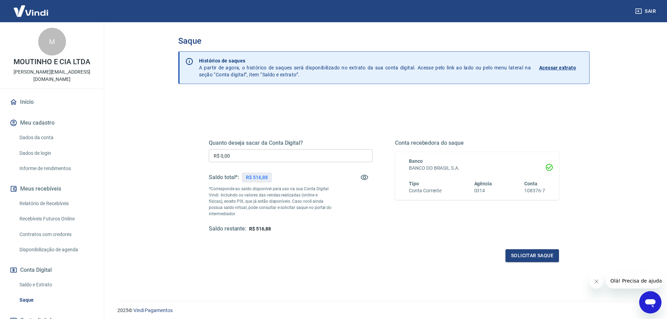 The width and height of the screenshot is (667, 319). I want to click on p: Histórico de saques, so click(365, 61).